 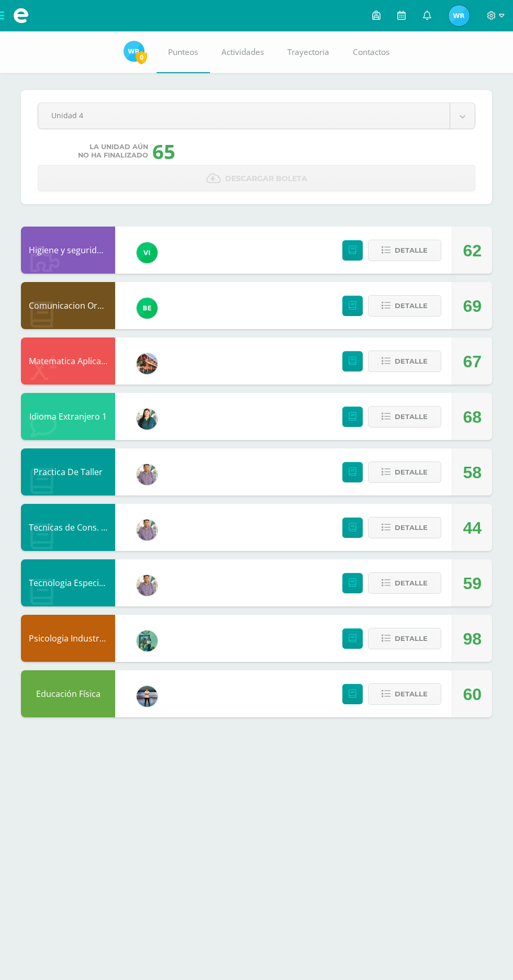 What do you see at coordinates (147, 253) in the screenshot?
I see `img: a241c2b06c5b4daf9dd7cbc5f490cd0f.png` at bounding box center [147, 253].